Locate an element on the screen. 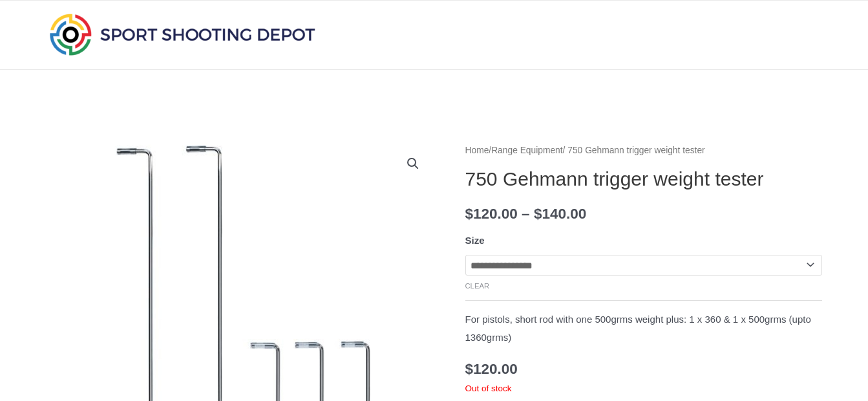 The image size is (868, 401). a: View full-screen image gallery is located at coordinates (413, 164).